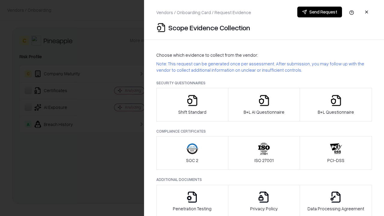 The image size is (384, 216). What do you see at coordinates (264, 83) in the screenshot?
I see `p: Security Questionnaires` at bounding box center [264, 83].